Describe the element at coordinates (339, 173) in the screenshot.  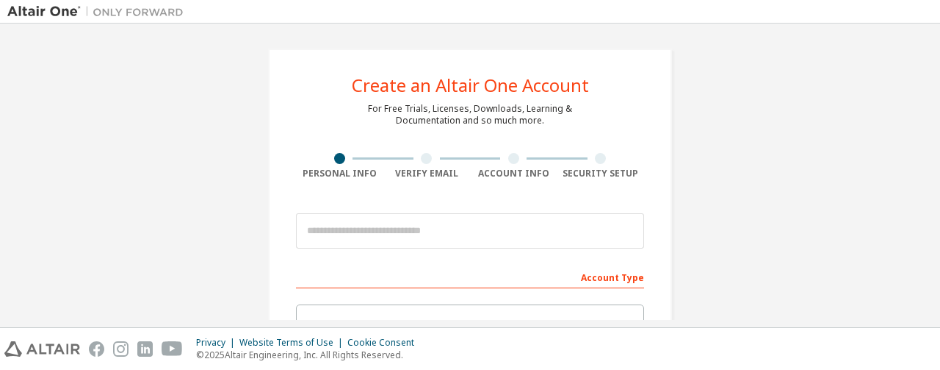
I see `div: Personal Info` at that location.